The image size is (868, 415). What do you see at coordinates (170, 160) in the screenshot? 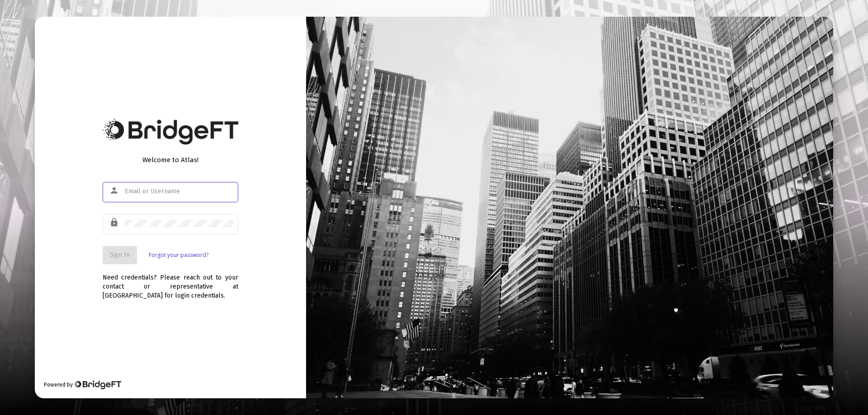
I see `div: Welcome to Atlas!` at bounding box center [170, 160].